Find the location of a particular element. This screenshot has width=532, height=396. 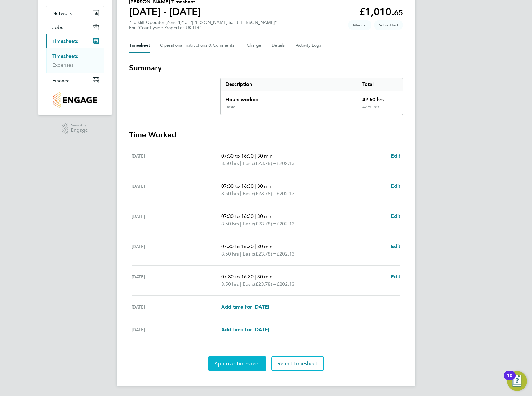

section: Timesheet is located at coordinates (266, 217).